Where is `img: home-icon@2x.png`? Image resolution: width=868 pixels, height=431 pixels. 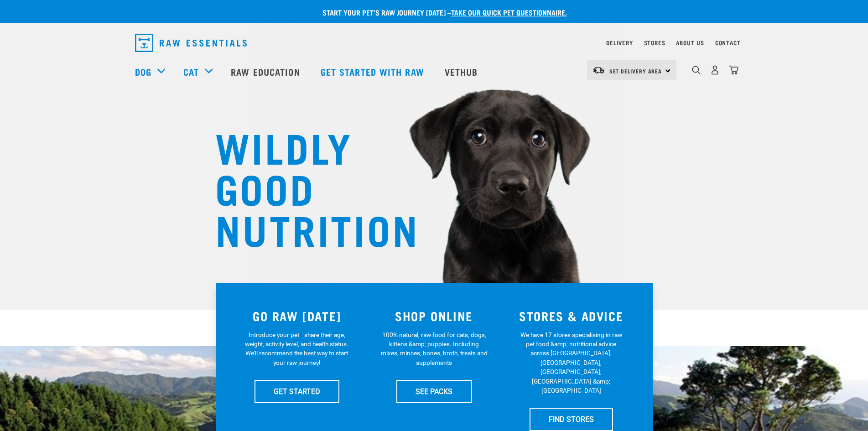 img: home-icon@2x.png is located at coordinates (733, 70).